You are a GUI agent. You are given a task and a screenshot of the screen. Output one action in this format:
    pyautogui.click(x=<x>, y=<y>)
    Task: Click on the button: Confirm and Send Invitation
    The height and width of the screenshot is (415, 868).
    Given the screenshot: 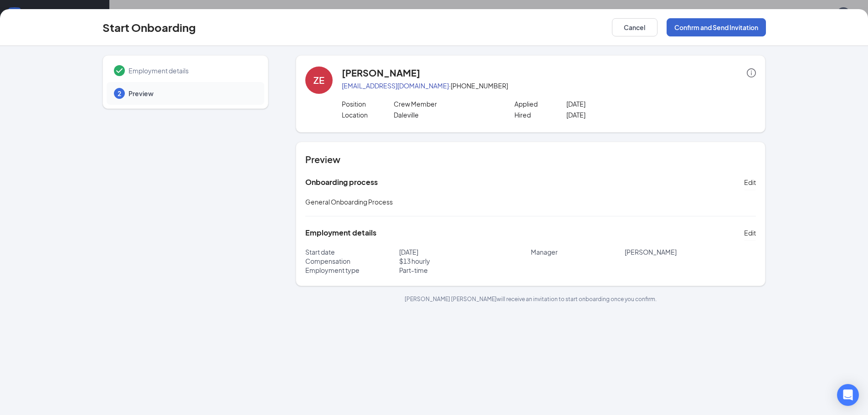 What is the action you would take?
    pyautogui.click(x=716, y=28)
    